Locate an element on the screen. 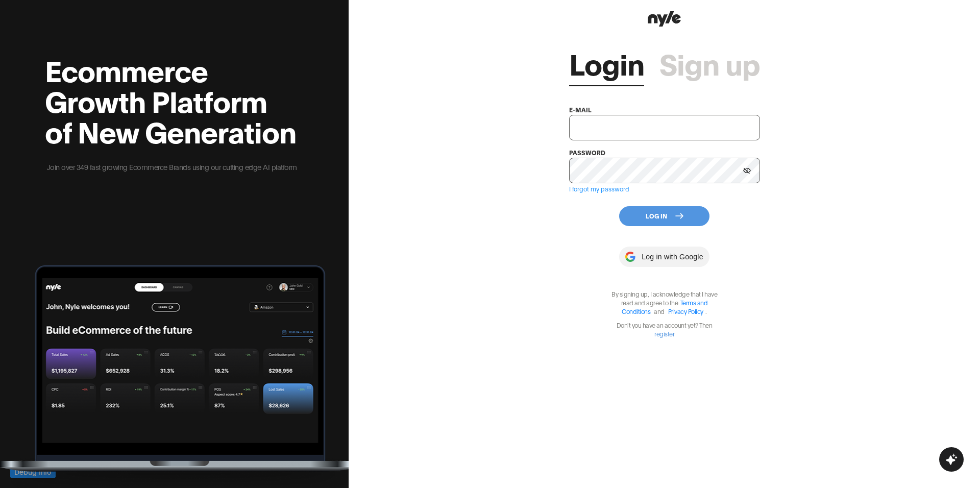 Image resolution: width=980 pixels, height=488 pixels. a: register is located at coordinates (664, 334).